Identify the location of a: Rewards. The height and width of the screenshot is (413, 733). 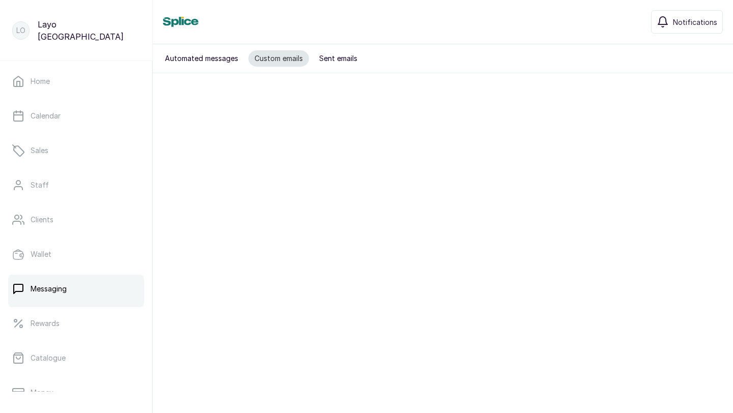
(76, 324).